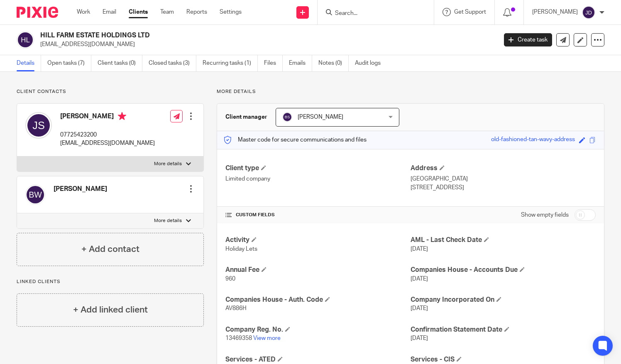  Describe the element at coordinates (231, 279) in the screenshot. I see `span: 960` at that location.